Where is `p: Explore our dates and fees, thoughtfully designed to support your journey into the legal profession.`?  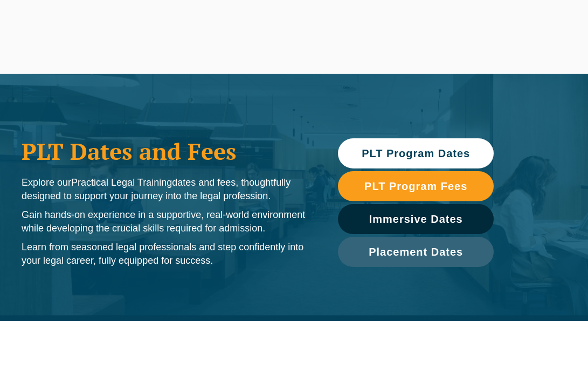
p: Explore our dates and fees, thoughtfully designed to support your journey into the legal profession. is located at coordinates (168, 189).